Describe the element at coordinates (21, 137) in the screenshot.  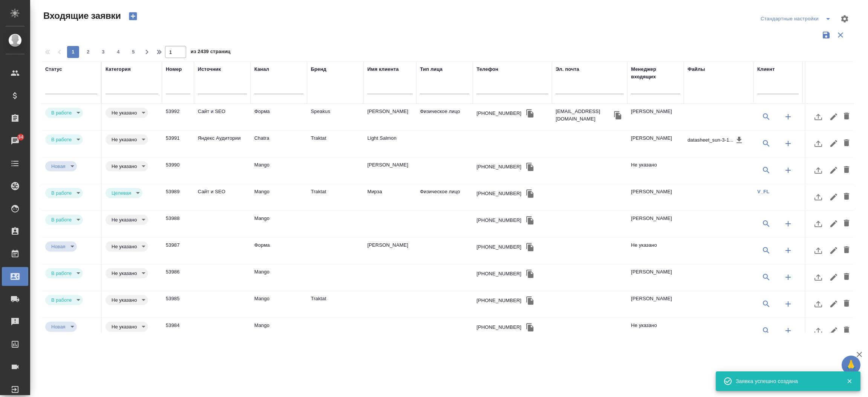
I see `span: 34` at that location.